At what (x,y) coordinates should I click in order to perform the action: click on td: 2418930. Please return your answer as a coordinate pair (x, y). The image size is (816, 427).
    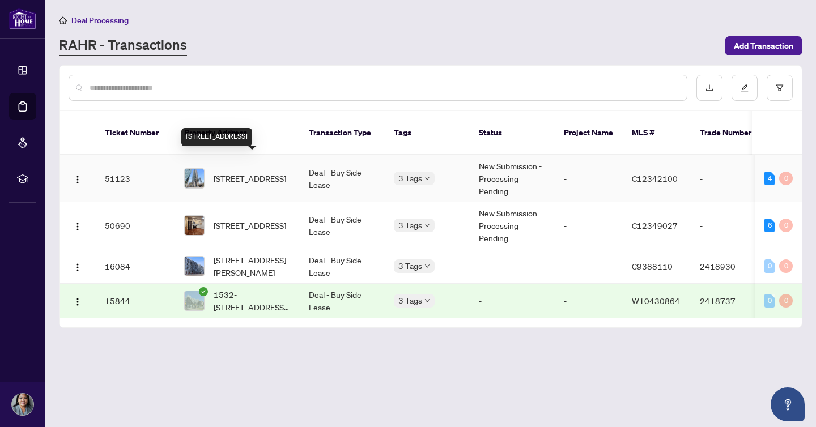
    Looking at the image, I should click on (730, 266).